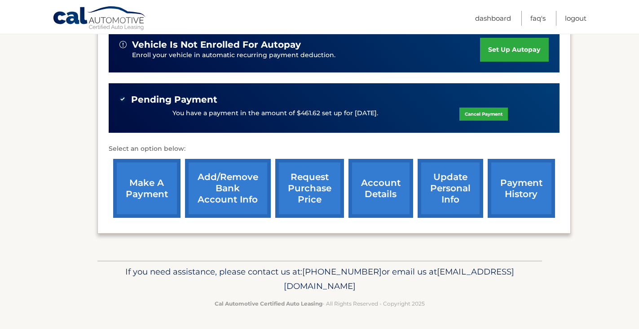  Describe the element at coordinates (576, 18) in the screenshot. I see `a: Logout` at that location.